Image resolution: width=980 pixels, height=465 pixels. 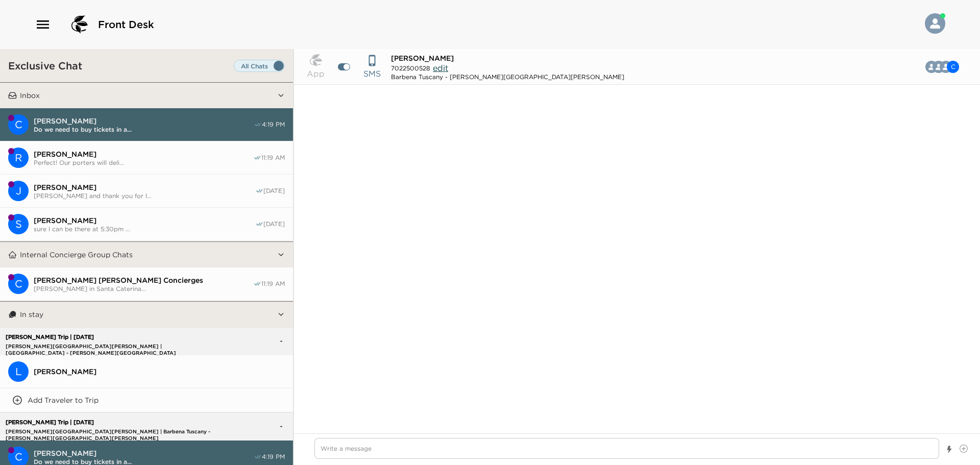 I want to click on textarea: Write a message, so click(x=627, y=448).